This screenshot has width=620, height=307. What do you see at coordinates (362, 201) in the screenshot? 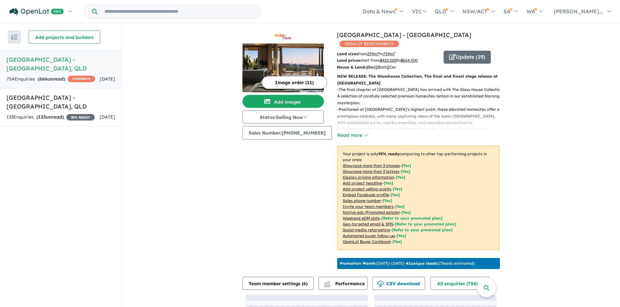
I see `u: Sales phone number` at bounding box center [362, 201].